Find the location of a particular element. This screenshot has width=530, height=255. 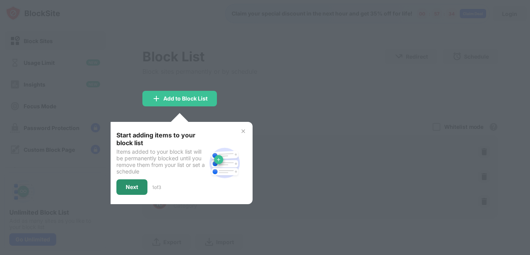

img: x-button.svg is located at coordinates (243, 131).